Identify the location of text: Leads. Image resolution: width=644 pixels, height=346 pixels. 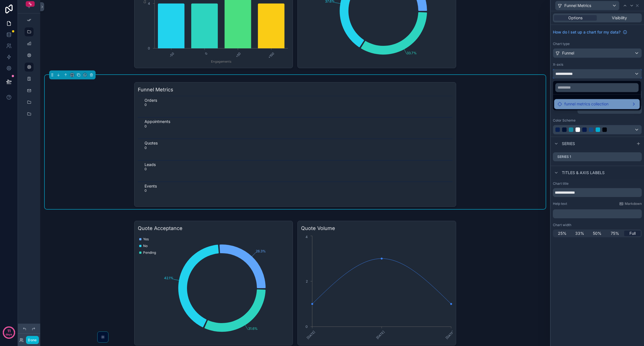
(150, 164).